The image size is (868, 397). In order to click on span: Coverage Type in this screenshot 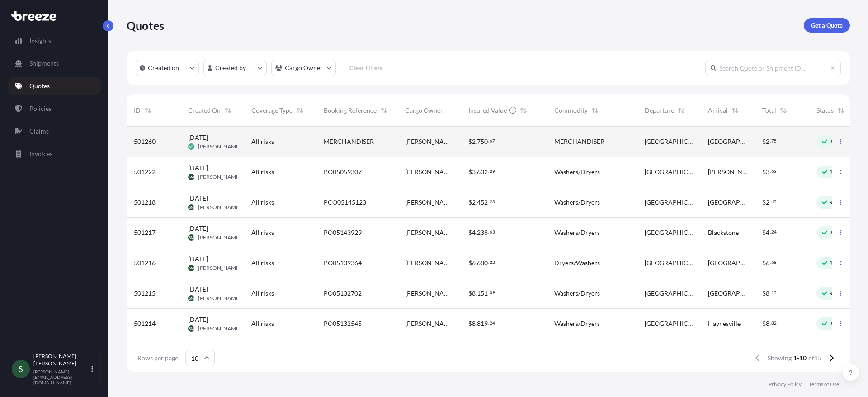, I will do `click(271, 110)`.